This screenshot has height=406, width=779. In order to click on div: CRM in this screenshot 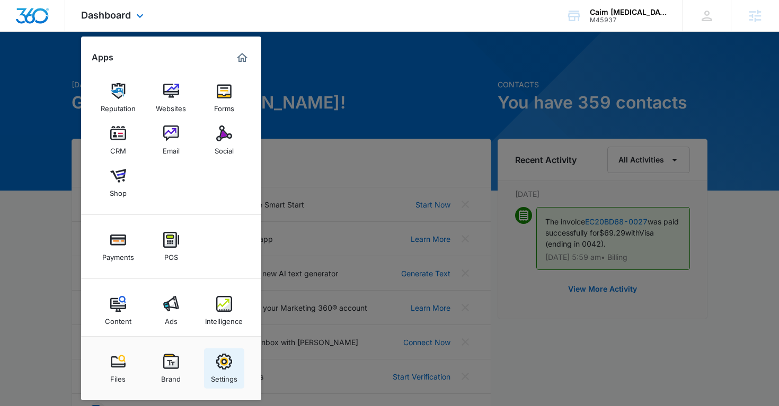, I will do `click(118, 148)`.